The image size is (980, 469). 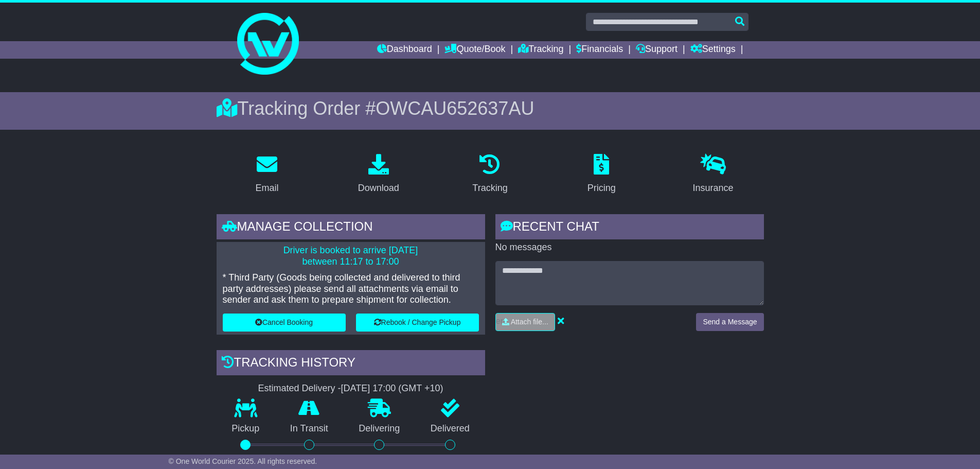 What do you see at coordinates (601, 187) in the screenshot?
I see `div: Pricing` at bounding box center [601, 187].